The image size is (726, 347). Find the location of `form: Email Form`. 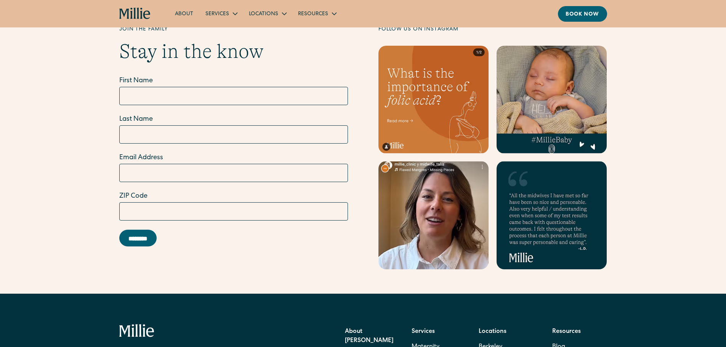

form: Email Form is located at coordinates (234, 161).